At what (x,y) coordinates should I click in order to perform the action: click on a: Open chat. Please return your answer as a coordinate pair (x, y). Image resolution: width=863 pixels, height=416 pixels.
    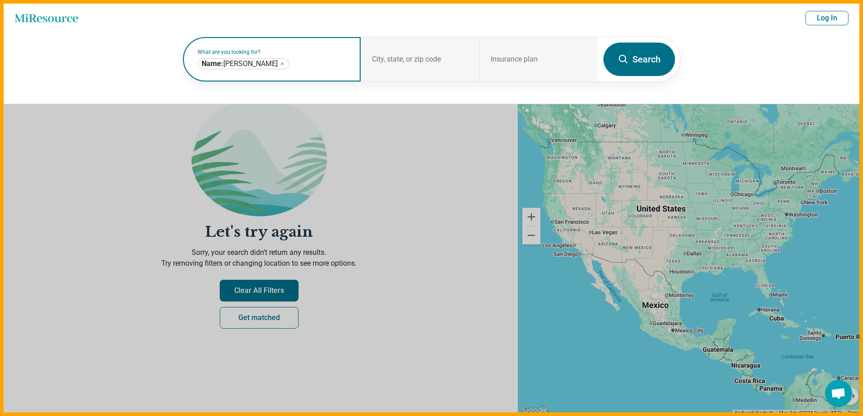
    Looking at the image, I should click on (839, 394).